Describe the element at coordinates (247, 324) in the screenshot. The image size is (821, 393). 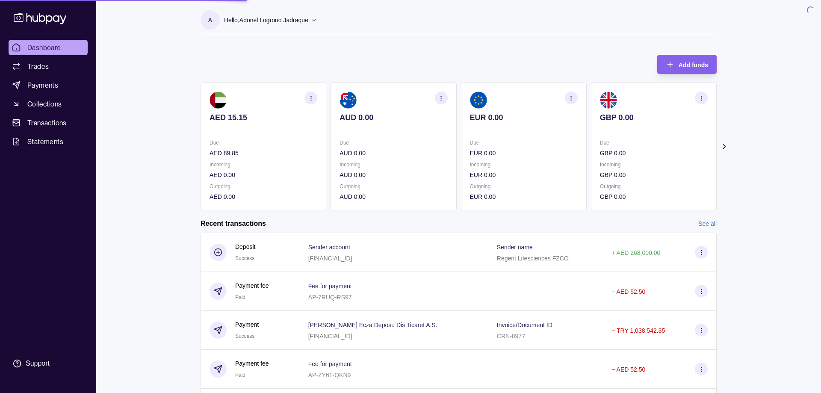
I see `p: Payment` at that location.